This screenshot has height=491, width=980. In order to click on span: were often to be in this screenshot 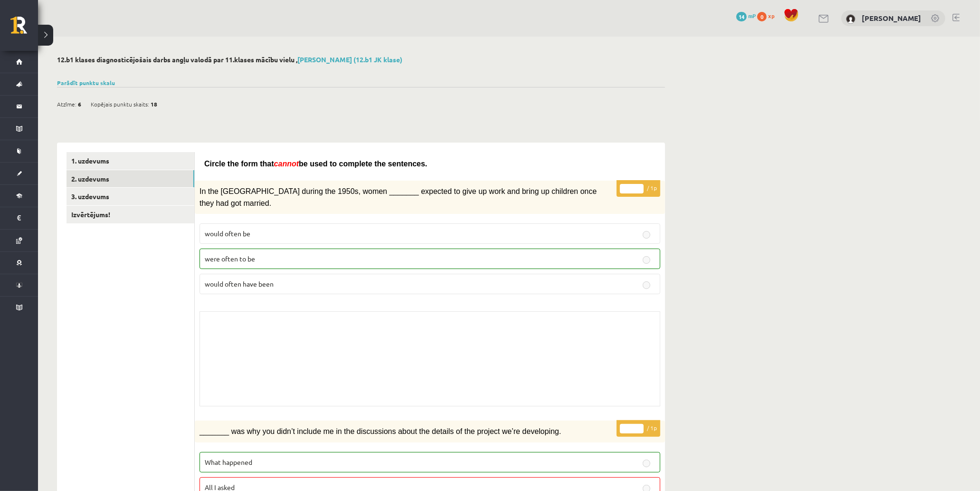, I will do `click(230, 259)`.